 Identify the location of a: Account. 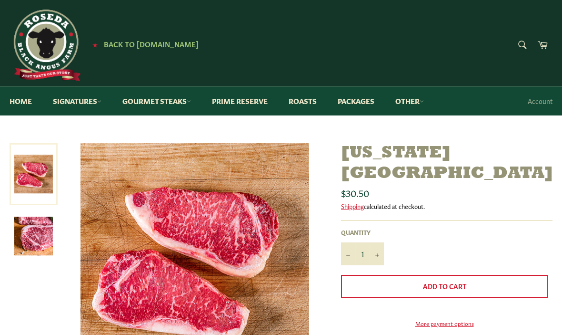
(541, 101).